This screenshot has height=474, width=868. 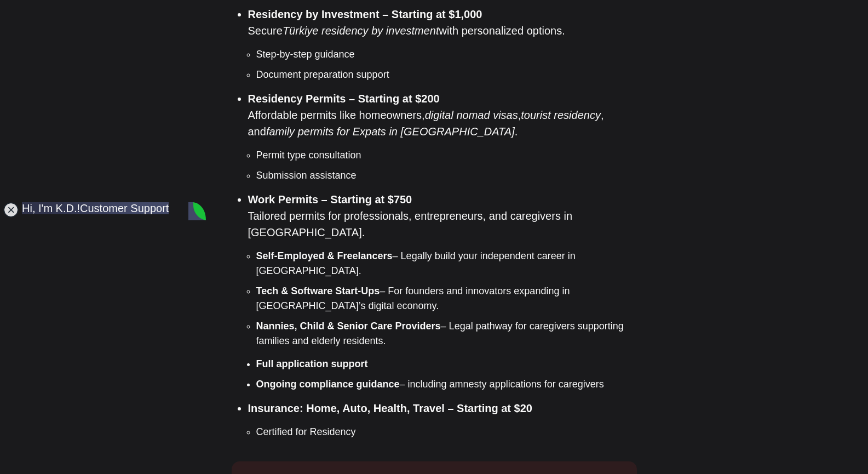 What do you see at coordinates (365, 14) in the screenshot?
I see `strong: Residency by Investment – Starting at $1,000` at bounding box center [365, 14].